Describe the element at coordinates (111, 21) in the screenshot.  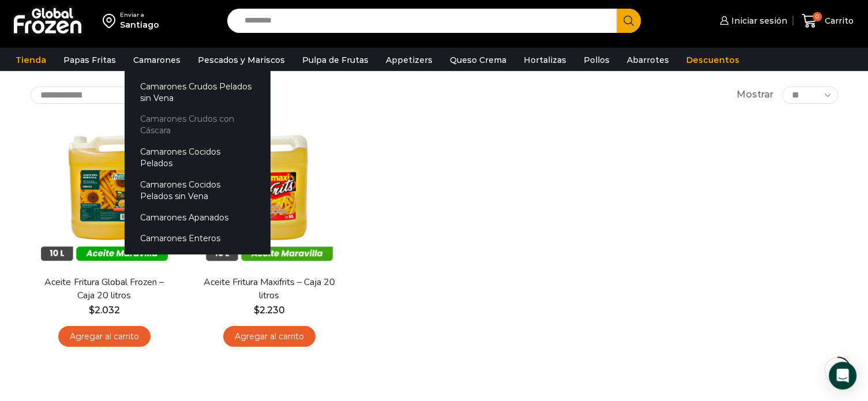
I see `img: address-field-icon.svg` at that location.